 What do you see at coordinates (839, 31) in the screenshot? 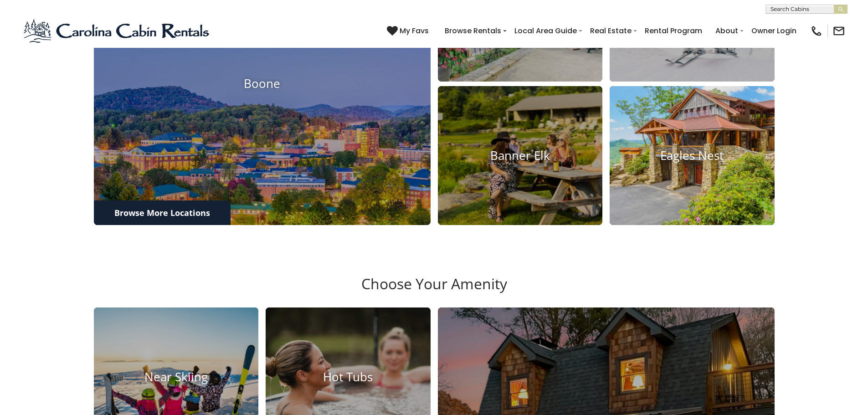
I see `img: mail-regular-black.png` at bounding box center [839, 31].